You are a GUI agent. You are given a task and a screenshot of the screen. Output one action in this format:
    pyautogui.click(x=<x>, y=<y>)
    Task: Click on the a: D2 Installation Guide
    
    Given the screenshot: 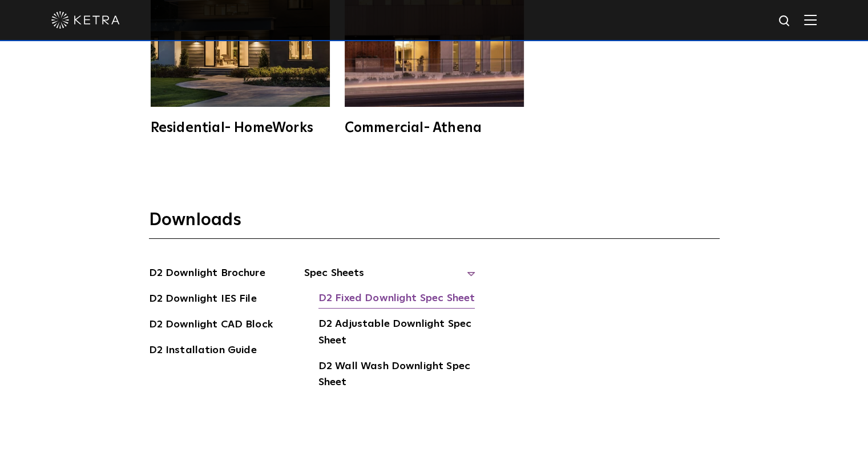 What is the action you would take?
    pyautogui.click(x=203, y=351)
    